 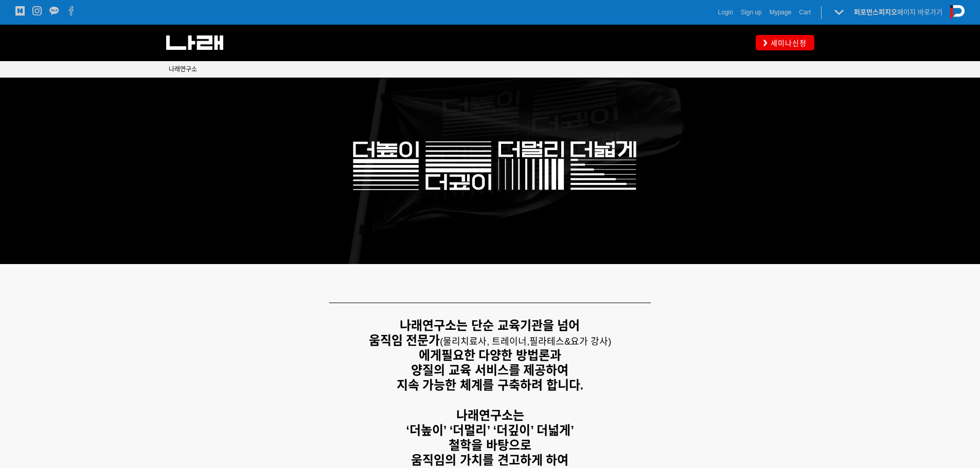 I want to click on a: Cart, so click(x=805, y=12).